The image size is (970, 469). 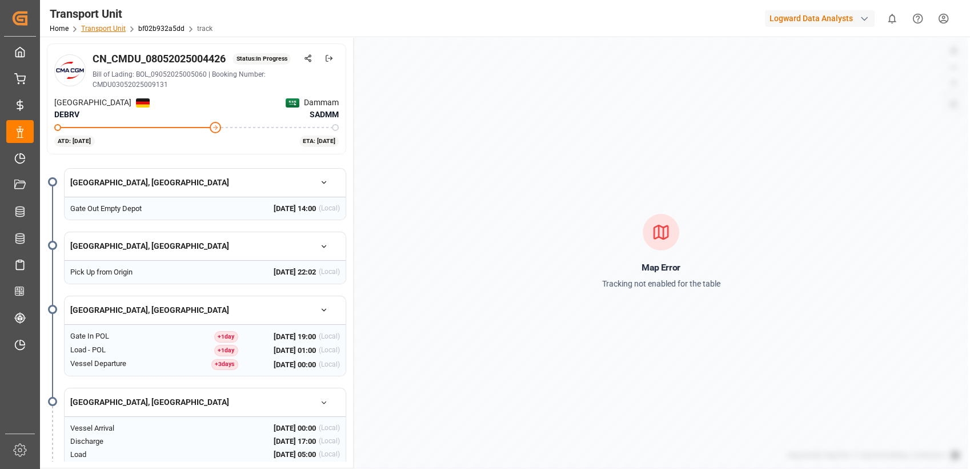 What do you see at coordinates (120, 350) in the screenshot?
I see `div: Load - POL` at bounding box center [120, 350].